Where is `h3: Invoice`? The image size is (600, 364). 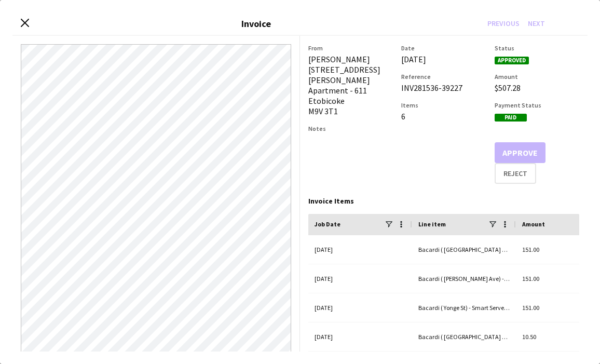
h3: Invoice is located at coordinates (256, 23).